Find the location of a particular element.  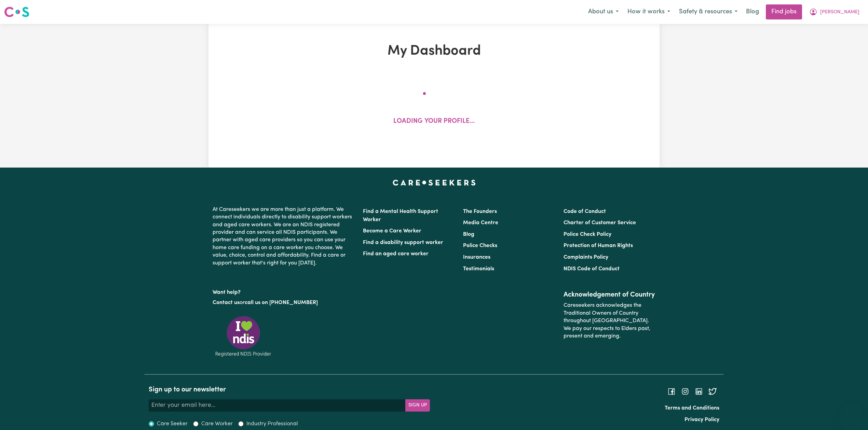

a: Police Checks is located at coordinates (480, 246).